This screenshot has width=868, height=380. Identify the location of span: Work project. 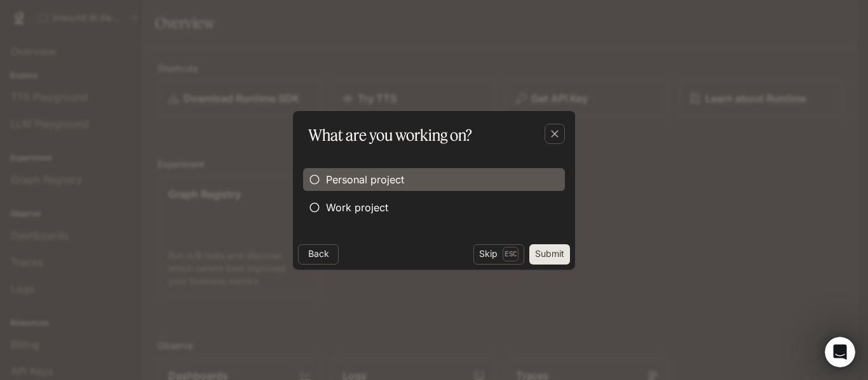
(357, 208).